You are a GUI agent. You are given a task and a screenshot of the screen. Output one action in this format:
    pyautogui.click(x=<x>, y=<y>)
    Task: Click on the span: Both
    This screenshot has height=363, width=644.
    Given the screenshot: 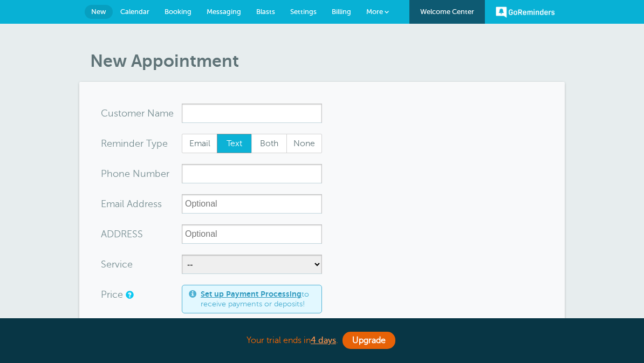 What is the action you would take?
    pyautogui.click(x=269, y=144)
    